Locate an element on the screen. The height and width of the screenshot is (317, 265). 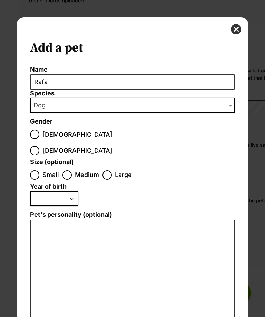
label: Gender is located at coordinates (41, 122).